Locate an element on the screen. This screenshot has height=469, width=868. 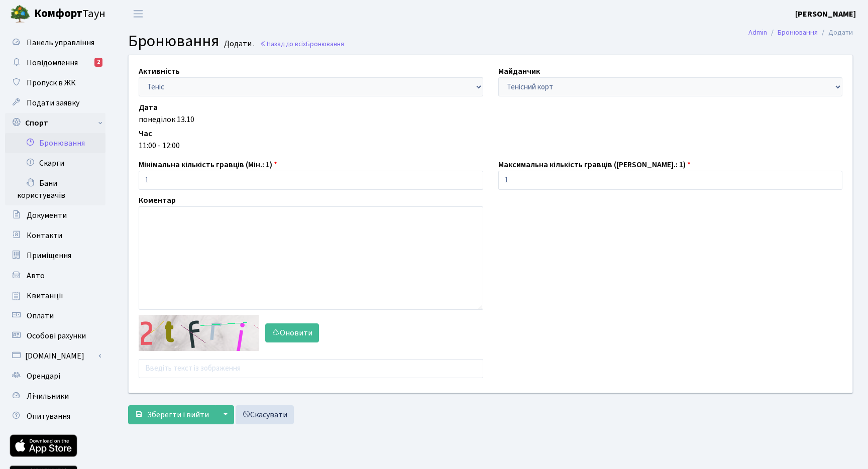
a: Орендарі is located at coordinates (55, 376).